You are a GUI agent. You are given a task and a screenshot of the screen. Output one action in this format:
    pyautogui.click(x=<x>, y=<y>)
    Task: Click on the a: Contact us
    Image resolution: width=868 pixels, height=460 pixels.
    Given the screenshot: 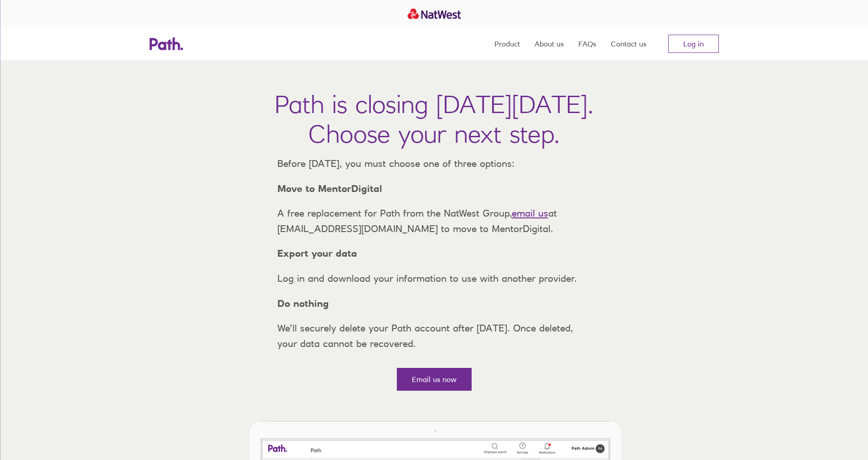 What is the action you would take?
    pyautogui.click(x=629, y=44)
    